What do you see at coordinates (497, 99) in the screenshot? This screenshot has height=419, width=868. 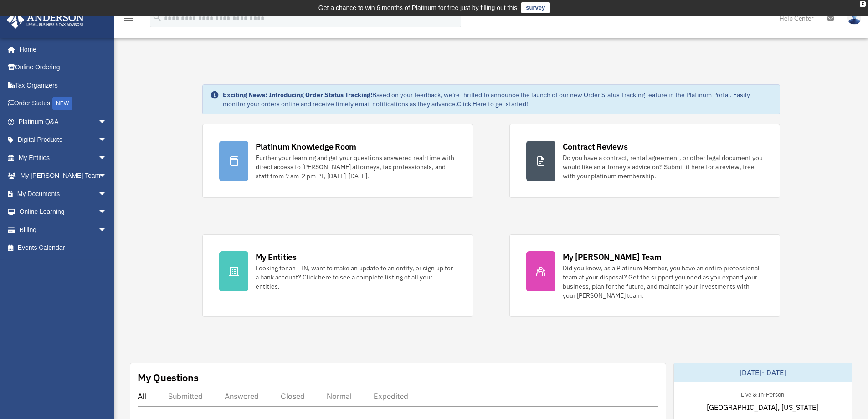 I see `div: Based on your feedback, we're thrilled to announce the launch of our new Order Status Tracking fe...` at bounding box center [497, 99].